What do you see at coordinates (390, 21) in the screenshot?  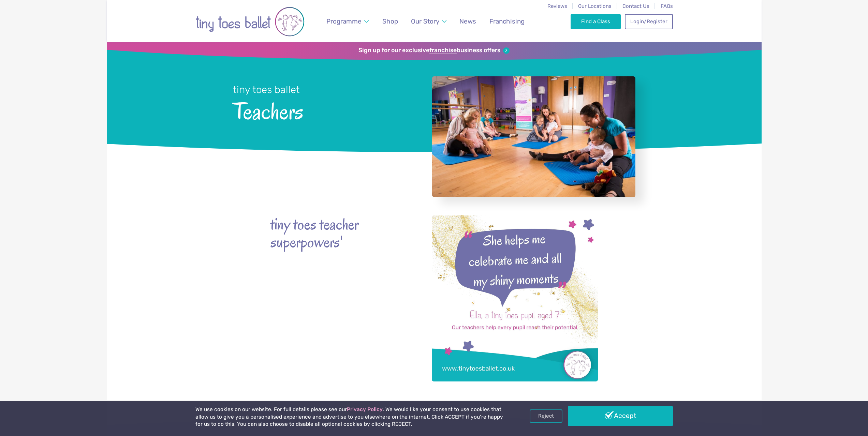 I see `span: Shop` at bounding box center [390, 21].